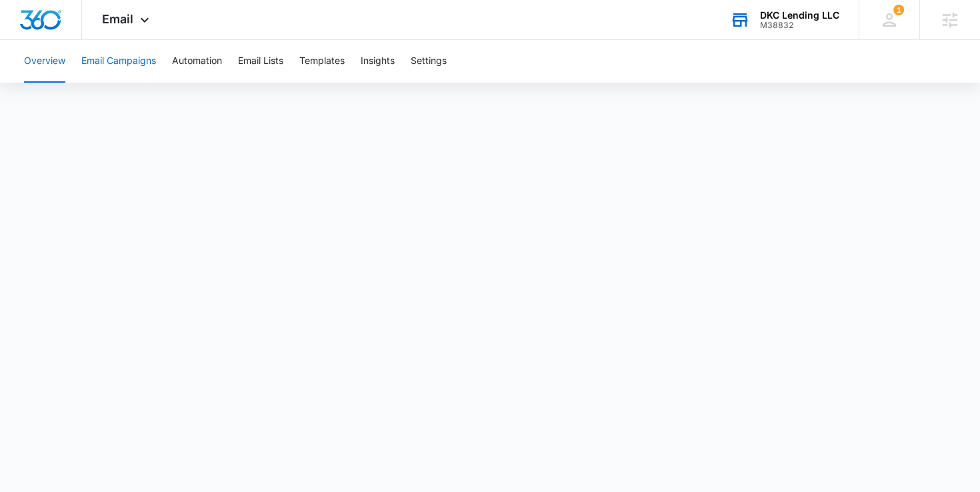 This screenshot has width=980, height=492. Describe the element at coordinates (429, 62) in the screenshot. I see `button: Settings` at that location.